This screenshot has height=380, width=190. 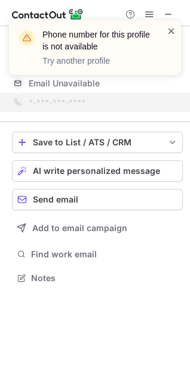 What do you see at coordinates (55, 200) in the screenshot?
I see `span: Send email` at bounding box center [55, 200].